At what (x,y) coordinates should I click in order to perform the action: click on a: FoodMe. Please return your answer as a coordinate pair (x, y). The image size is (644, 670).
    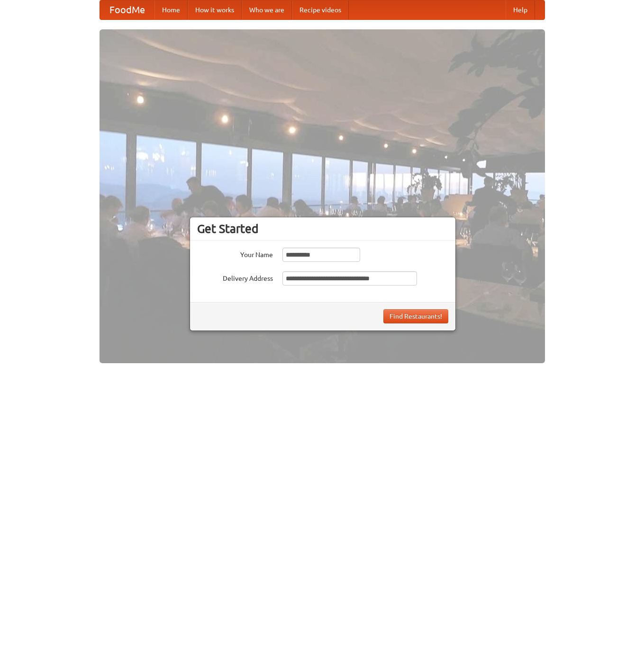
    Looking at the image, I should click on (127, 10).